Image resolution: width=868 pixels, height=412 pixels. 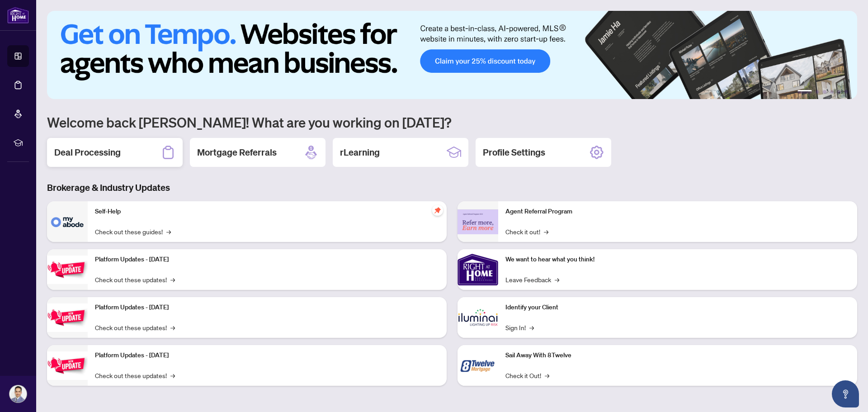 What do you see at coordinates (532, 280) in the screenshot?
I see `a: Leave Feedback→` at bounding box center [532, 280].